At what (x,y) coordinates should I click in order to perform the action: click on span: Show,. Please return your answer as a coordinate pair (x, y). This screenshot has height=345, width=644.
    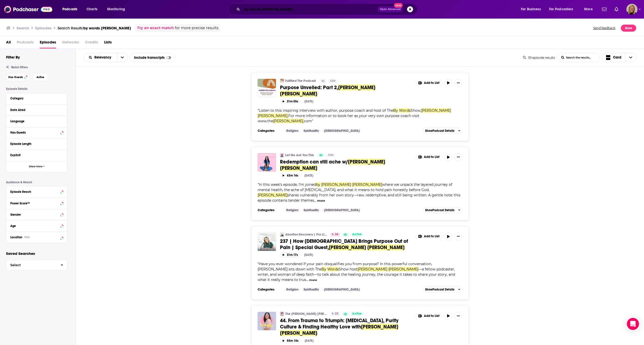
    Looking at the image, I should click on (416, 111).